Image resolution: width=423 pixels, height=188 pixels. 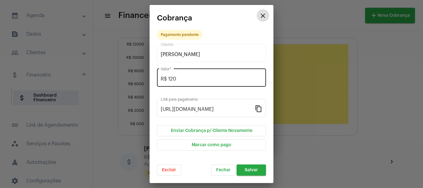 What do you see at coordinates (174, 18) in the screenshot?
I see `span: Cobrança` at bounding box center [174, 18].